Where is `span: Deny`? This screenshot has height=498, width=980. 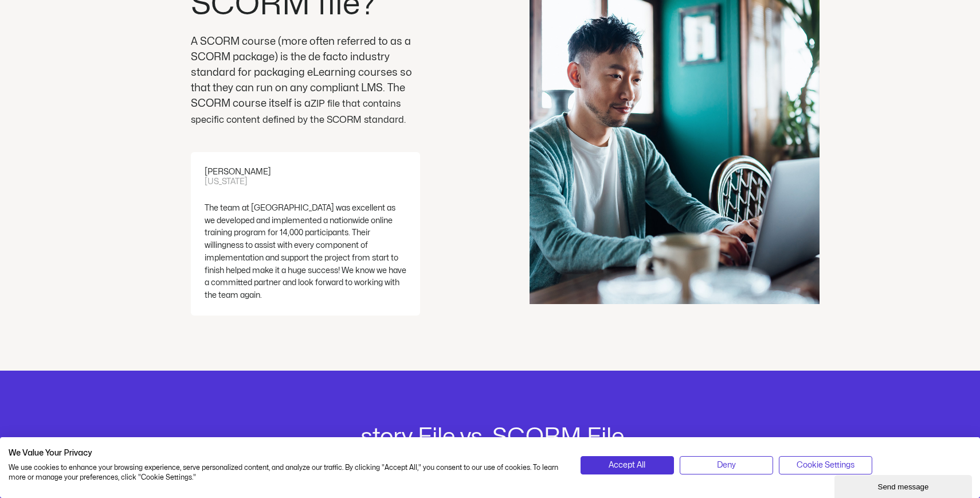
span: Deny is located at coordinates (726, 465).